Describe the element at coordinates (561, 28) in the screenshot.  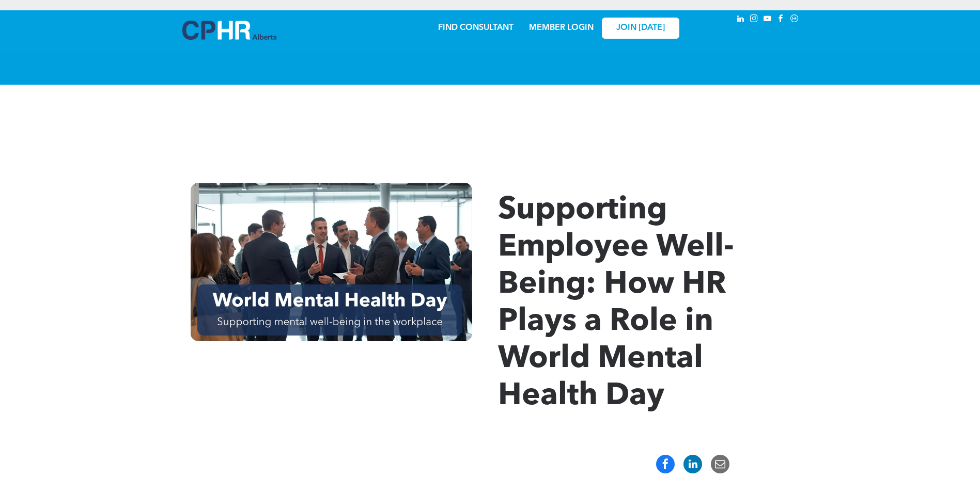
I see `a: MEMBER LOGIN` at that location.